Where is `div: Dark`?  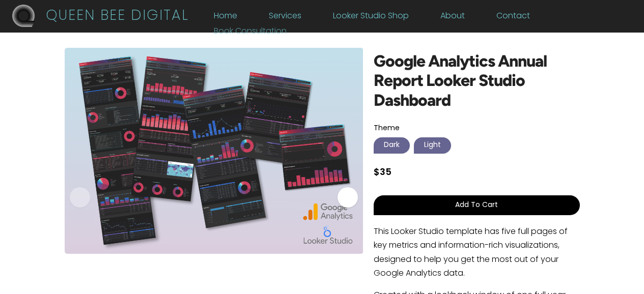 div: Dark is located at coordinates (392, 146).